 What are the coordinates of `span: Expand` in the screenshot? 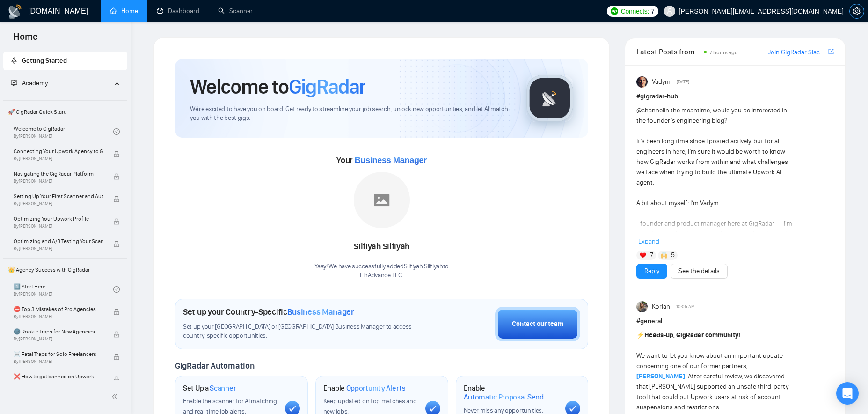 It's located at (648, 241).